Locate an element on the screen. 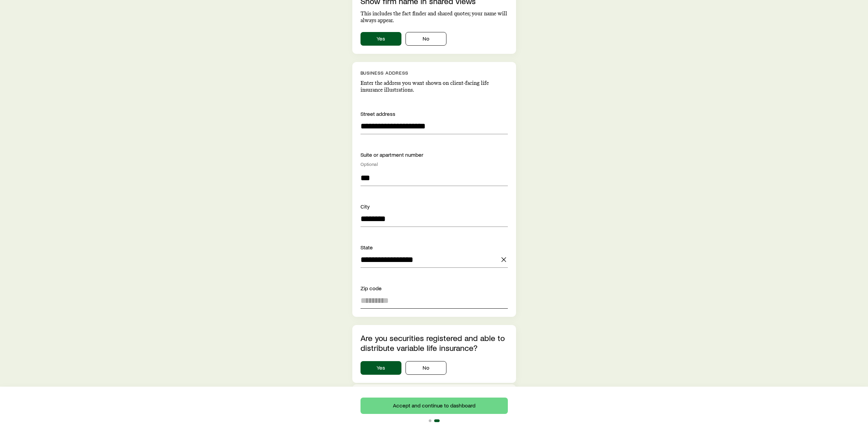 The height and width of the screenshot is (433, 868). div: State is located at coordinates (434, 247).